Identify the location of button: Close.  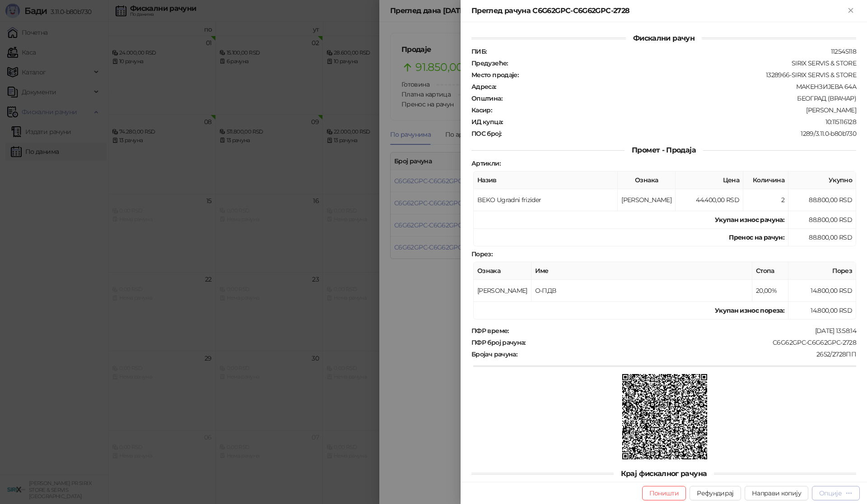
(851, 11).